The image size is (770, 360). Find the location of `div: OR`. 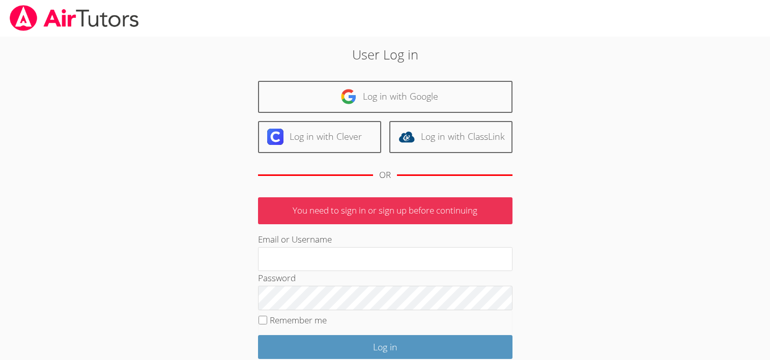

div: OR is located at coordinates (385, 175).